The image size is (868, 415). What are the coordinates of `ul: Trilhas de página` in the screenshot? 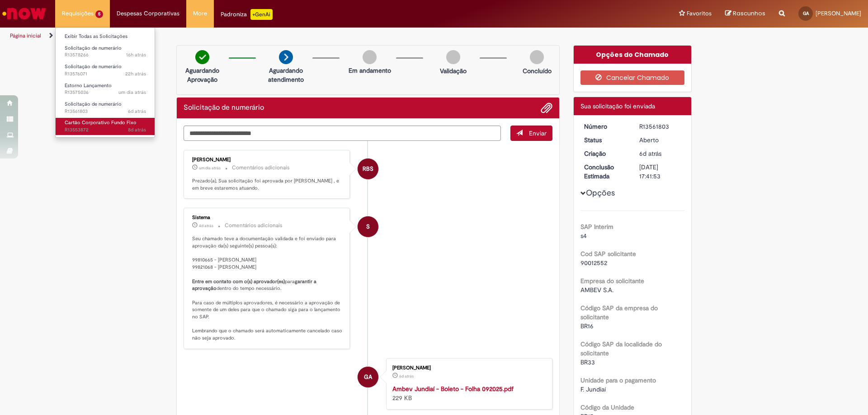 It's located at (290, 36).